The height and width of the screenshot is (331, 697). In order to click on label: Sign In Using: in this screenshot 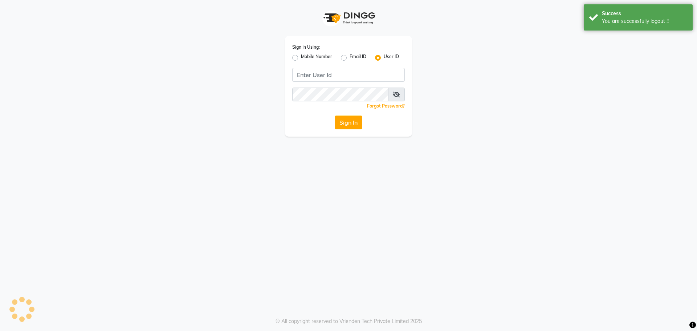, I will do `click(306, 47)`.